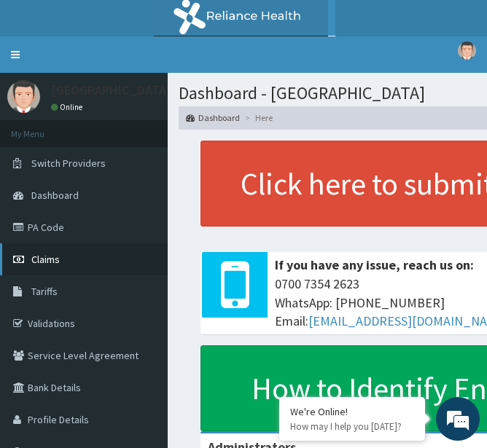 Image resolution: width=487 pixels, height=448 pixels. What do you see at coordinates (352, 412) in the screenshot?
I see `div: We're Online!` at bounding box center [352, 412].